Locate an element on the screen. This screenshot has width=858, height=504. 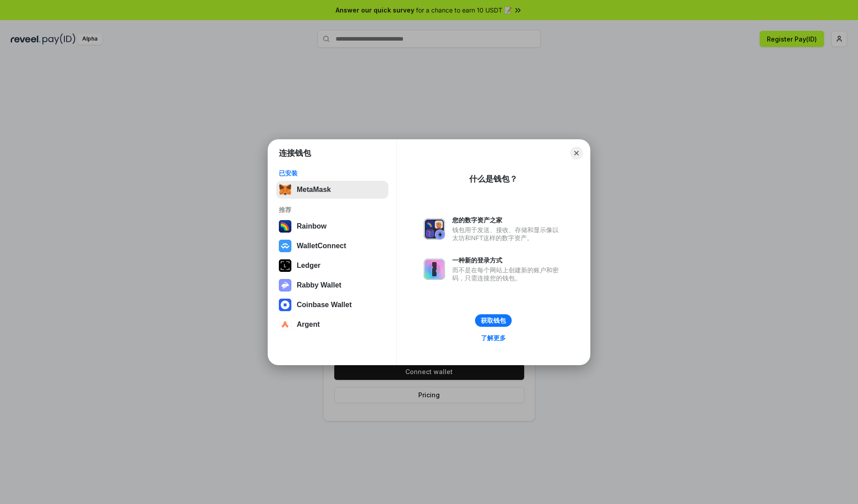
img: svg+xml,%3Csvg%20fill%3D%22none%22%20height%3D%2233%22%20viewBox%3D%220%200%2035%2033%22%20width%... is located at coordinates (285, 190).